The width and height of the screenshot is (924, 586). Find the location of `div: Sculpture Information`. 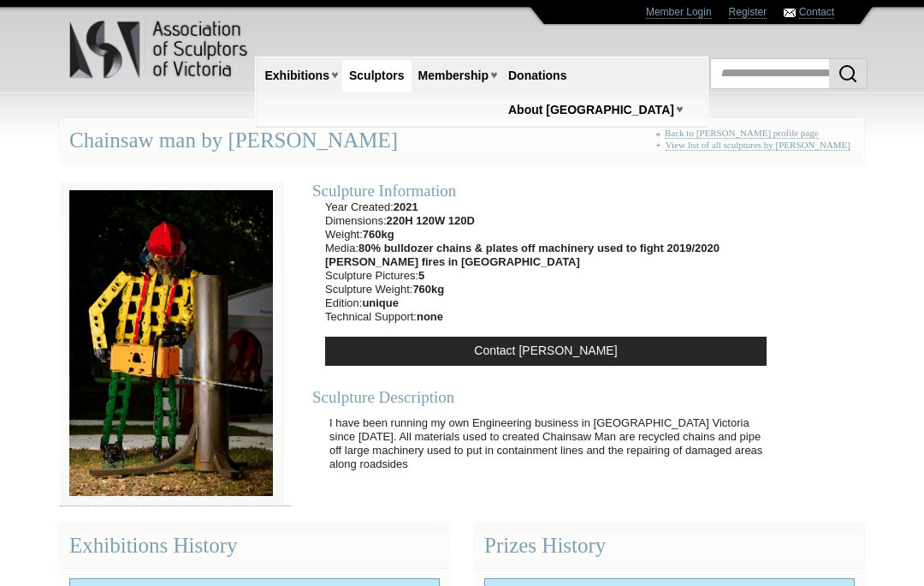

div: Sculpture Information is located at coordinates (546, 190).